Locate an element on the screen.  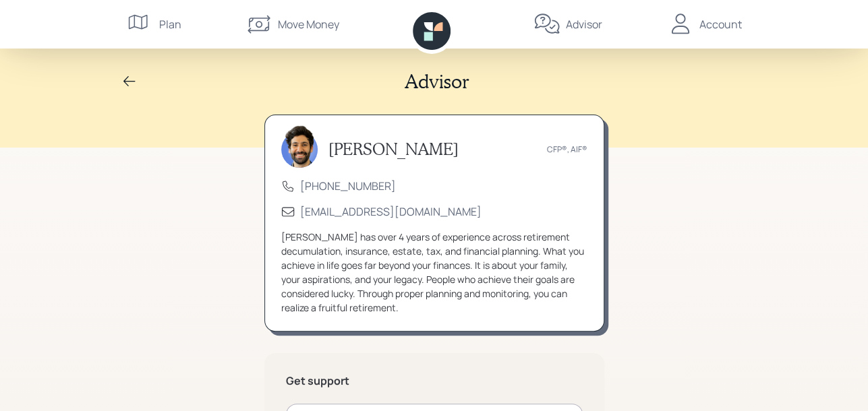
div: Account is located at coordinates (721, 24).